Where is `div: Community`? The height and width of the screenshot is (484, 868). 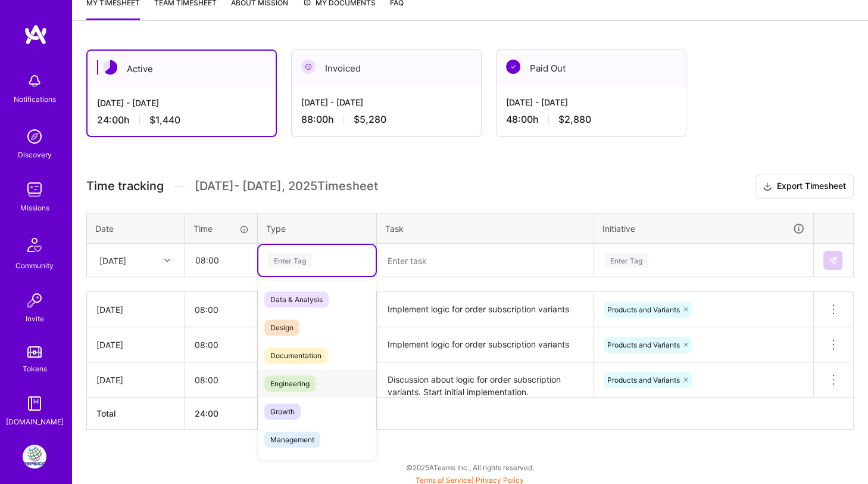 div: Community is located at coordinates (35, 265).